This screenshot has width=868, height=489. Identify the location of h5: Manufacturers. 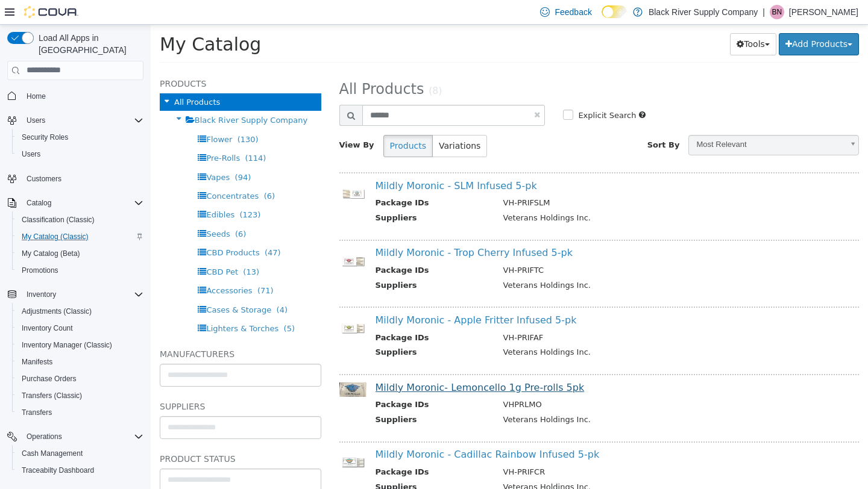
(90, 329).